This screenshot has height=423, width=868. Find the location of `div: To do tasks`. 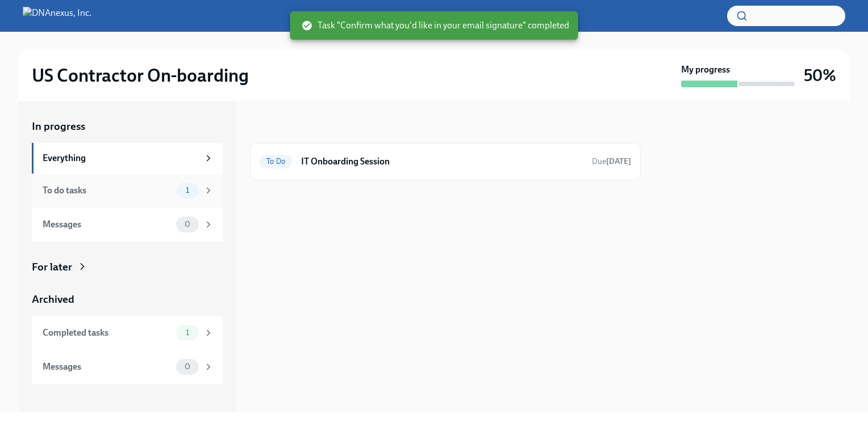

div: To do tasks is located at coordinates (106, 190).